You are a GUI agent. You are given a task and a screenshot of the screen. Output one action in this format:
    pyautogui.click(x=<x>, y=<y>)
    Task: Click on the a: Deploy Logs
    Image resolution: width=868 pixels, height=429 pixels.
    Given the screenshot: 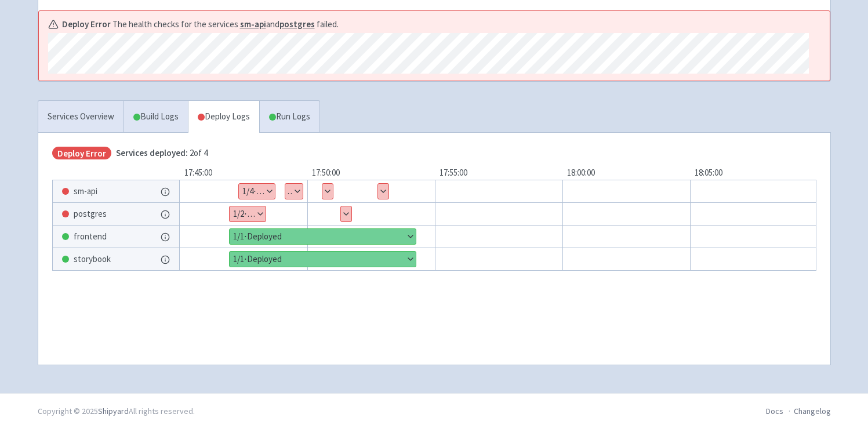 What is the action you would take?
    pyautogui.click(x=223, y=116)
    